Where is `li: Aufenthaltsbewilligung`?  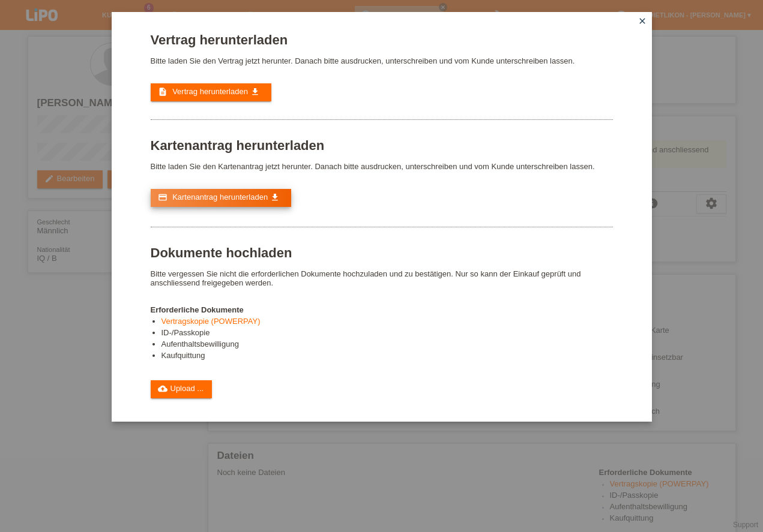 li: Aufenthaltsbewilligung is located at coordinates (387, 345).